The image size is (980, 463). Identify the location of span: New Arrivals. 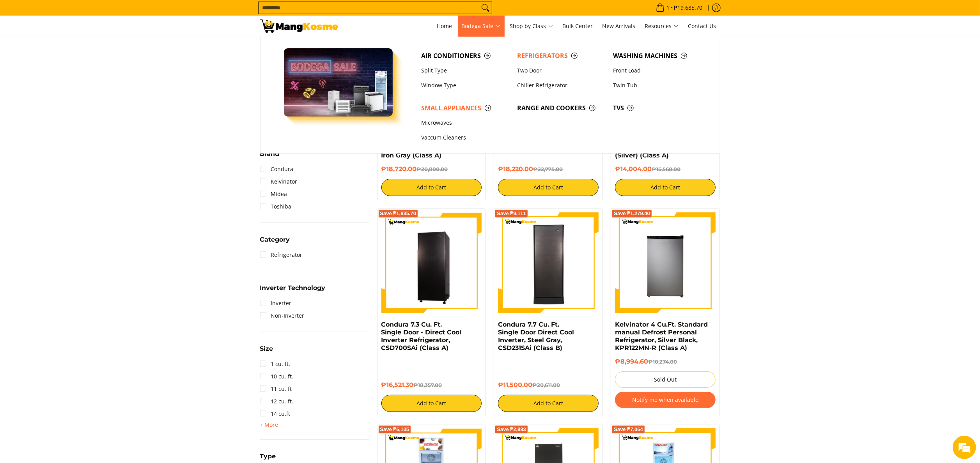
(619, 25).